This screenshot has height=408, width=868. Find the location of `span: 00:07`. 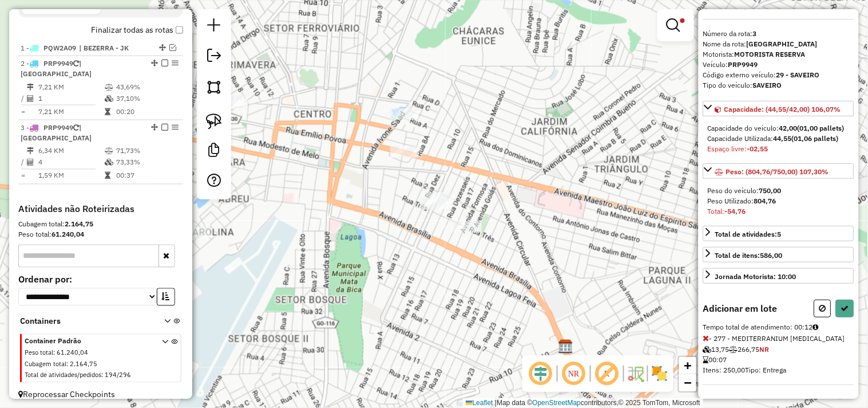

span: 00:07 is located at coordinates (715, 359).